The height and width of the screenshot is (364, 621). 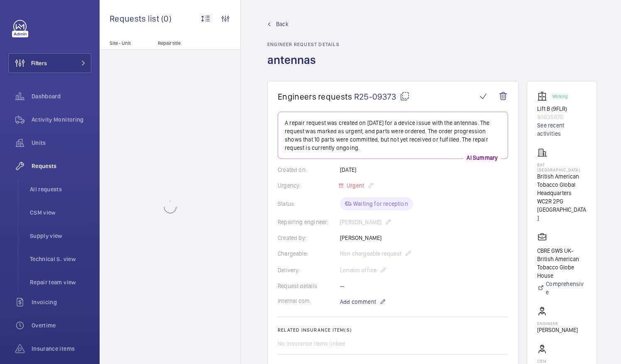 I want to click on button: Filters, so click(x=50, y=63).